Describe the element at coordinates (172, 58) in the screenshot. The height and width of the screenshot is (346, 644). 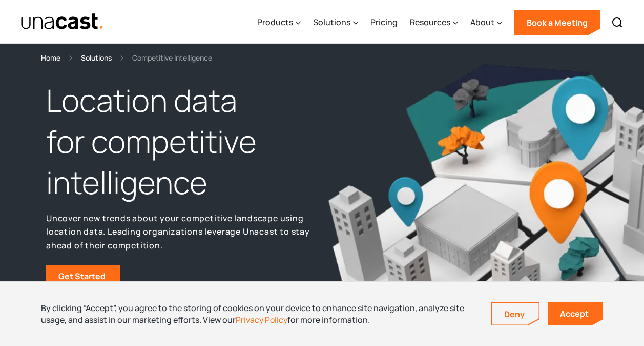
I see `div: Competitive Intelligence` at that location.